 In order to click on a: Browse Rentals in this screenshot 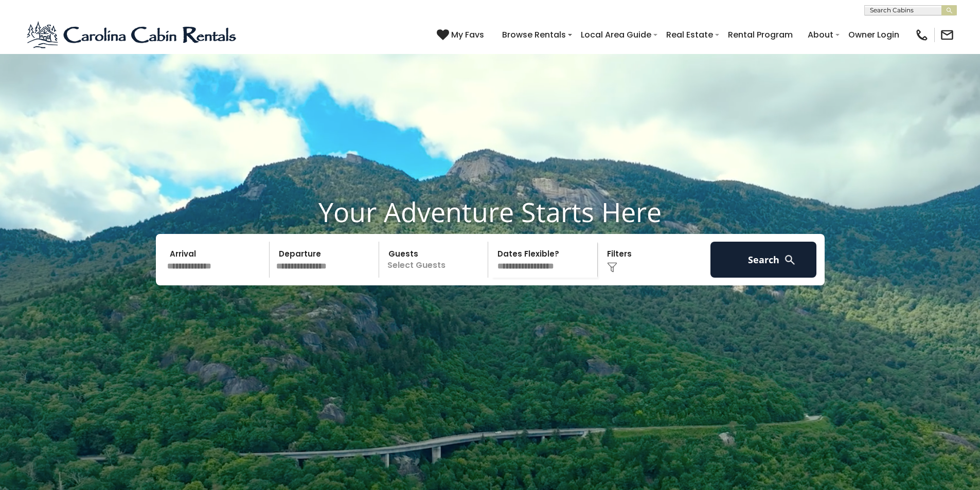, I will do `click(534, 34)`.